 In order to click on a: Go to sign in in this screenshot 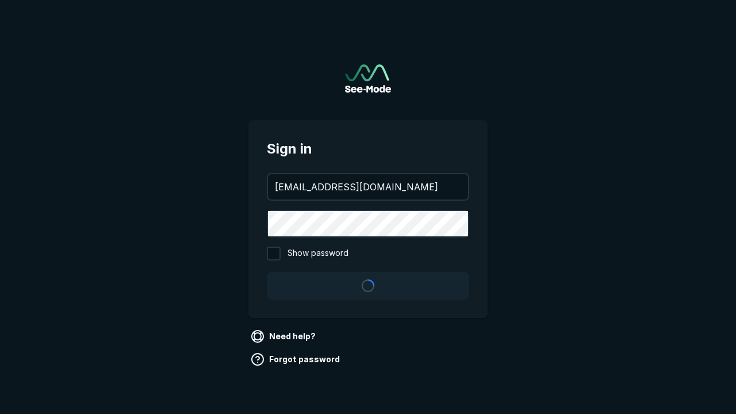, I will do `click(368, 78)`.